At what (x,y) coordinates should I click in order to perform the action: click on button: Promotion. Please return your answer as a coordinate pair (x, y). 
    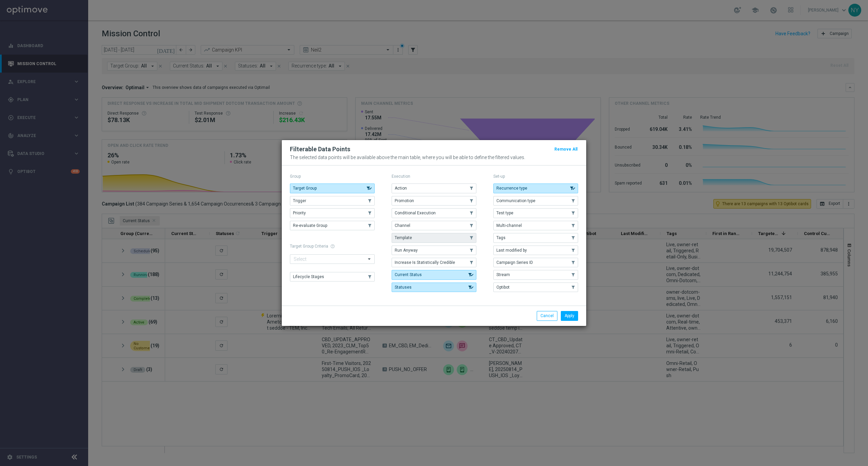
    Looking at the image, I should click on (434, 201).